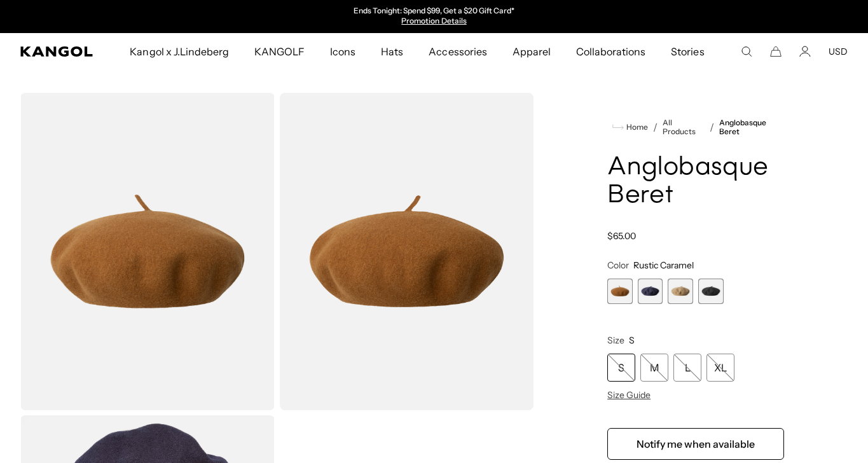 Image resolution: width=868 pixels, height=463 pixels. I want to click on div: S, so click(621, 368).